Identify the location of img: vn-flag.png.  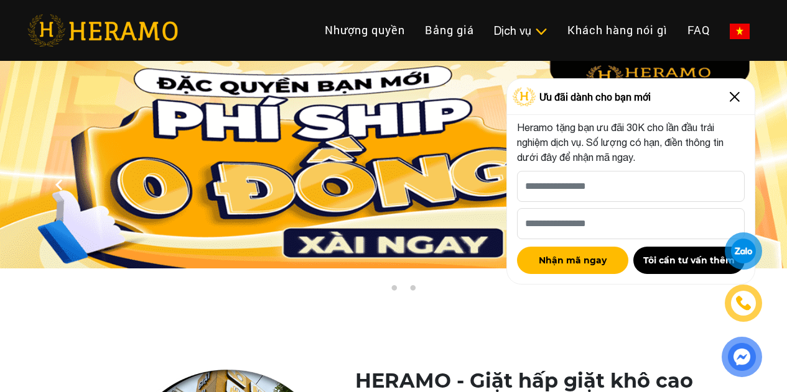
(739, 31).